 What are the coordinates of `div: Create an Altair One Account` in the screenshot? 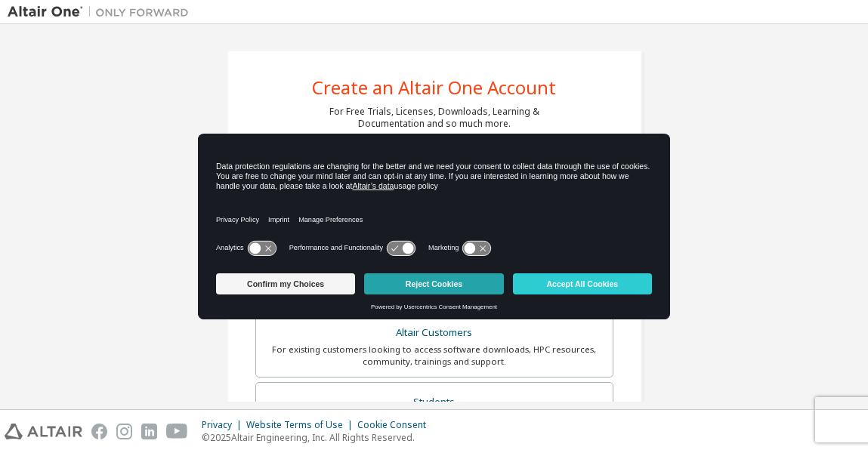 It's located at (434, 88).